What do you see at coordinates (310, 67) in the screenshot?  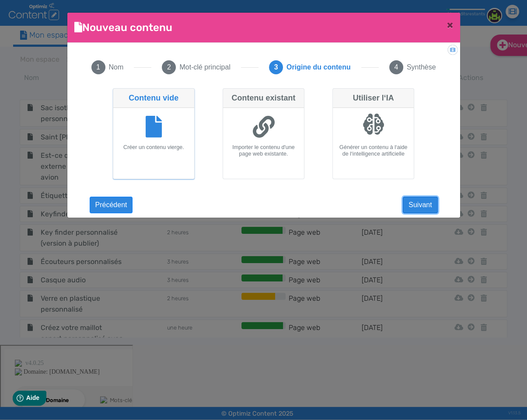 I see `button: 3Origine du contenu` at bounding box center [310, 67].